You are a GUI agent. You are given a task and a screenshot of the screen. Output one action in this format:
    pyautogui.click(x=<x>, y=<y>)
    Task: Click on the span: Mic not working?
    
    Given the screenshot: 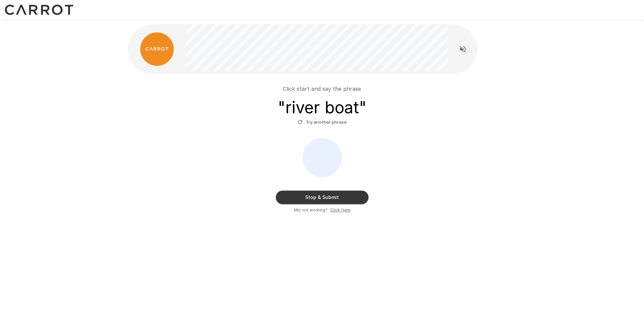 What is the action you would take?
    pyautogui.click(x=311, y=210)
    